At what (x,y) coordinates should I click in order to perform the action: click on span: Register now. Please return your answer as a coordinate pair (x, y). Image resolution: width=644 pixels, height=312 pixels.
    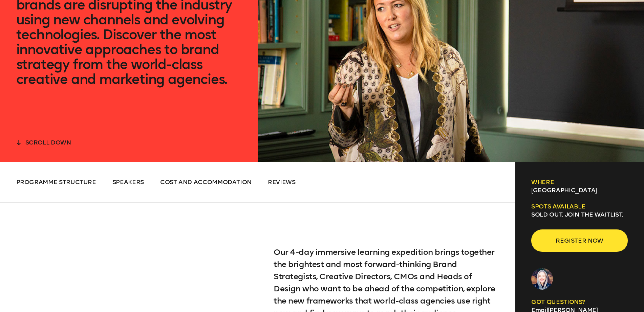
    Looking at the image, I should click on (580, 240).